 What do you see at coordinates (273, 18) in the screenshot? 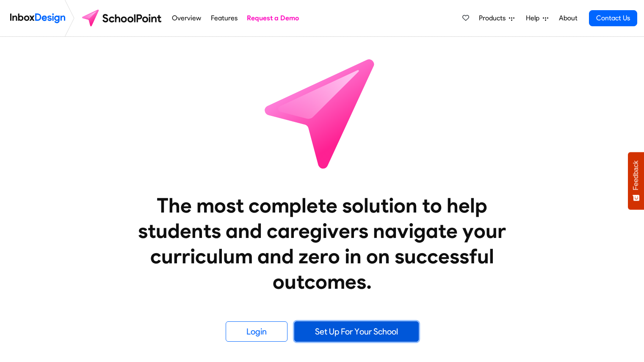
I see `a: Request a Demo` at bounding box center [273, 18].